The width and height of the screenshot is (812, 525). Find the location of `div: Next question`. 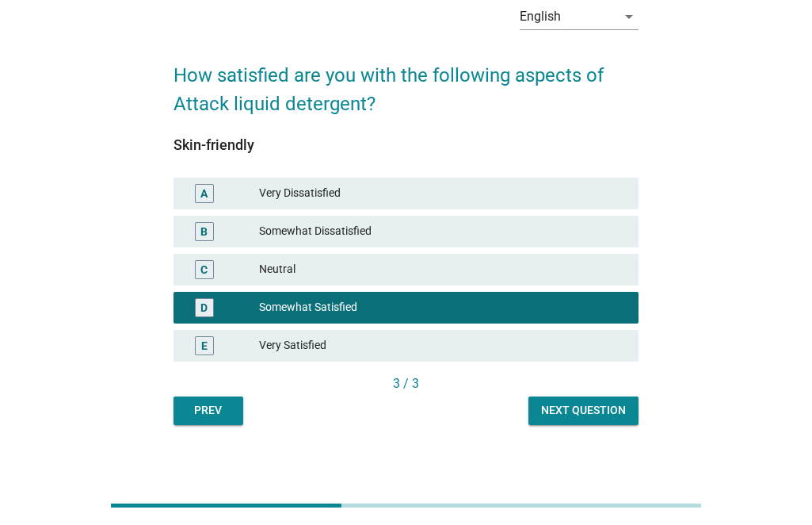

div: Next question is located at coordinates (583, 410).